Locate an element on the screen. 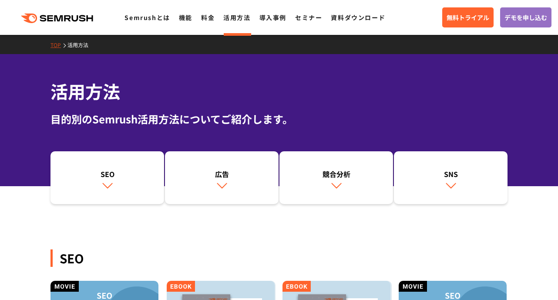 The image size is (558, 300). a: 無料トライアル is located at coordinates (468, 17).